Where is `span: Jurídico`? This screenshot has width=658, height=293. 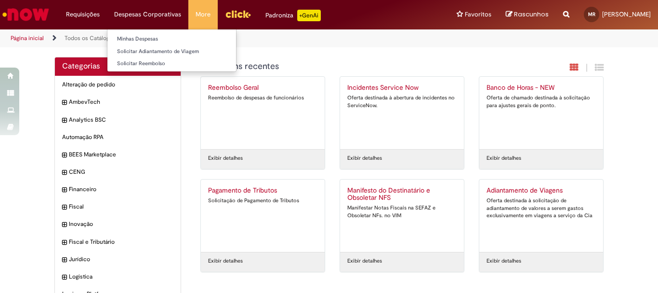
span: Jurídico is located at coordinates (121, 259).